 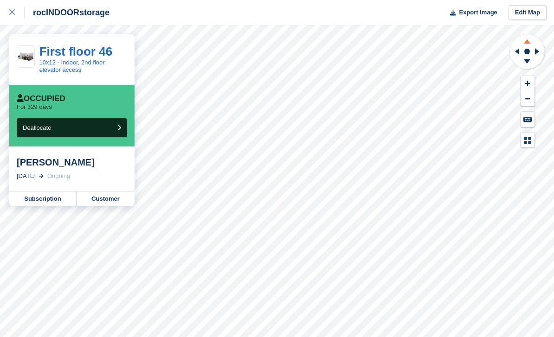 What do you see at coordinates (471, 13) in the screenshot?
I see `button: Export Image` at bounding box center [471, 13].